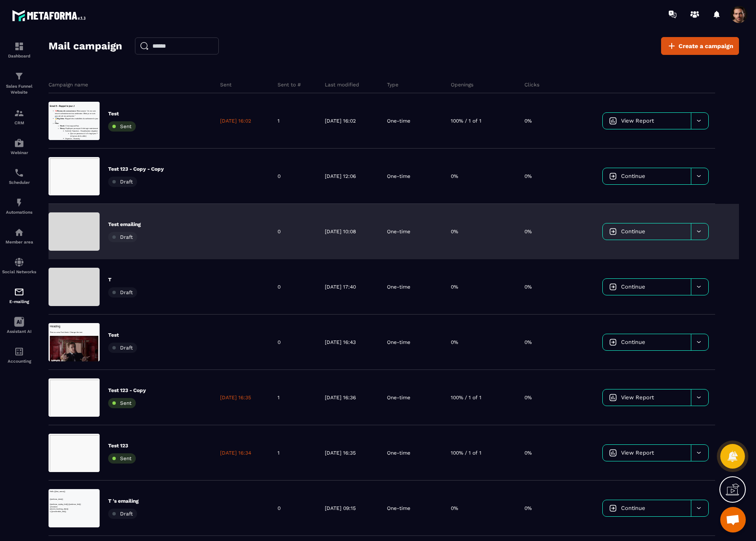  What do you see at coordinates (119, 131) in the screenshot?
I see `li: Pourquoi doit-il agir maintenant ?` at bounding box center [119, 131].